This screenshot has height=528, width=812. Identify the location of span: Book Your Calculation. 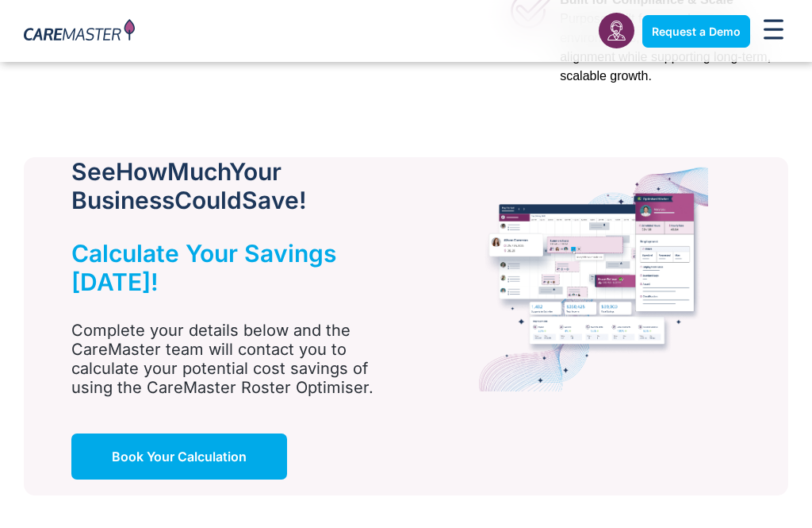
(179, 457).